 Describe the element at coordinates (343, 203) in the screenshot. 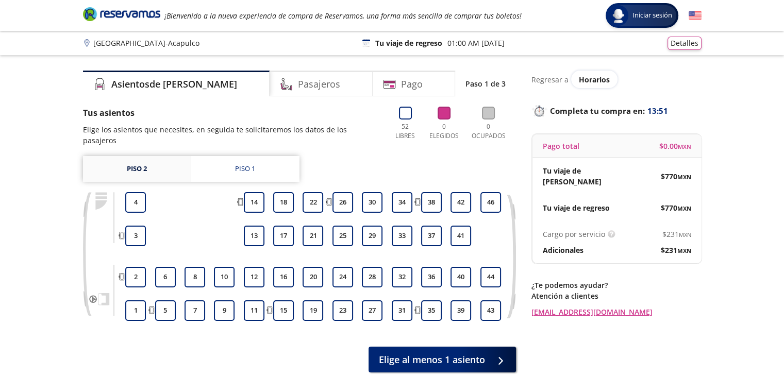

I see `button: 26` at that location.